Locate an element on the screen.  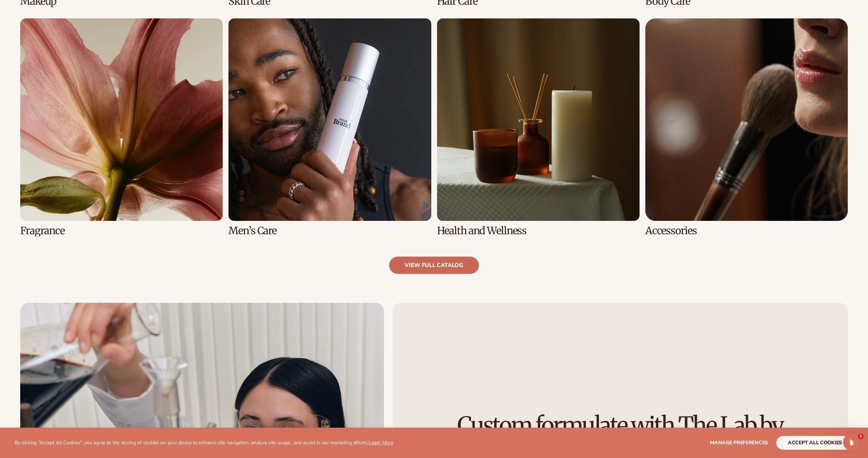
span: Manage preferences is located at coordinates (738, 442).